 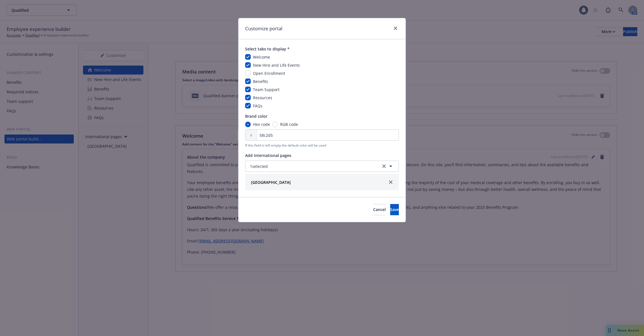 What do you see at coordinates (322, 116) in the screenshot?
I see `span: Brand color` at bounding box center [322, 116].